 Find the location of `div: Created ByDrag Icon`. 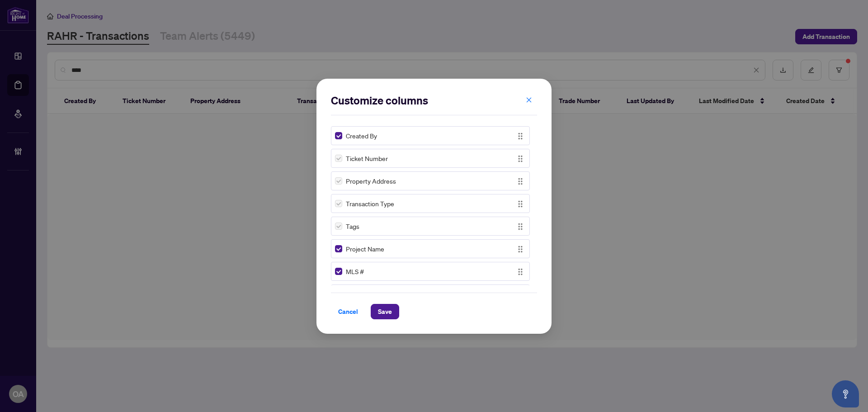

div: Created ByDrag Icon is located at coordinates (430, 135).